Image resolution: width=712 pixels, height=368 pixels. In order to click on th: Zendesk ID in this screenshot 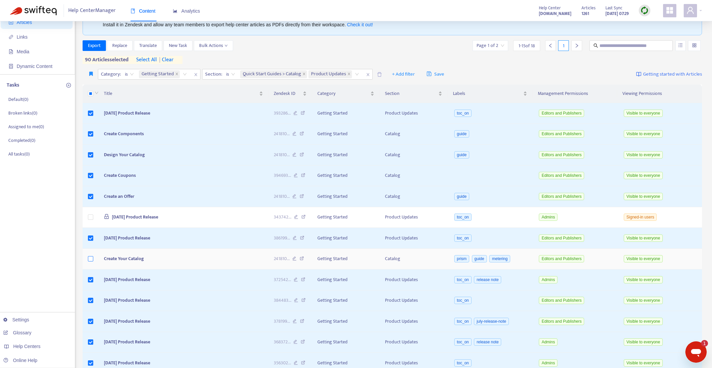, I will do `click(290, 94)`.